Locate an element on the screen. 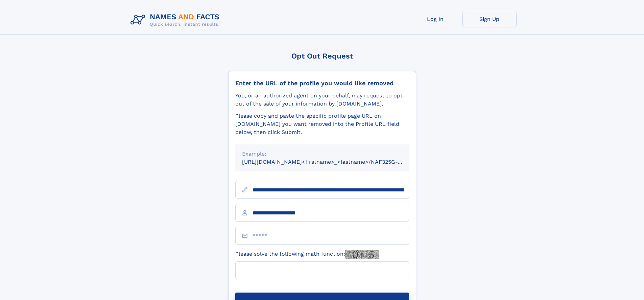 The width and height of the screenshot is (644, 300). img: Logo Names and Facts is located at coordinates (176, 20).